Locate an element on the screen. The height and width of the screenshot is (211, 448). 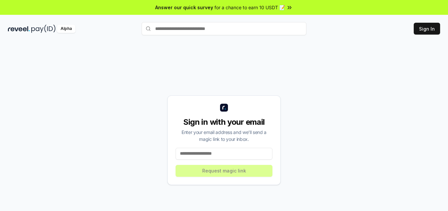
img: pay_id is located at coordinates (43, 29).